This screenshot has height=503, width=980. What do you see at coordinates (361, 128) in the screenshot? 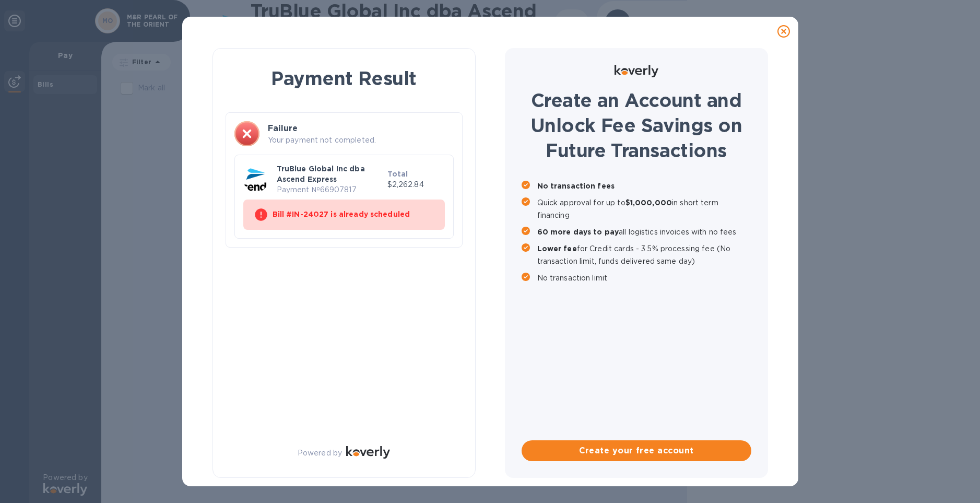
I see `h3: Failure` at bounding box center [361, 128].